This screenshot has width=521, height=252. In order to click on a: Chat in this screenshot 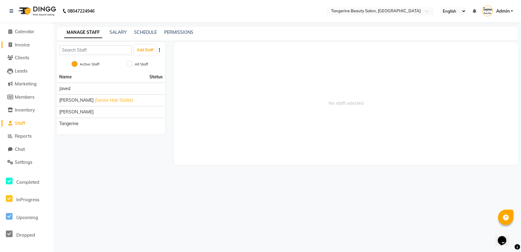, I will do `click(27, 149)`.